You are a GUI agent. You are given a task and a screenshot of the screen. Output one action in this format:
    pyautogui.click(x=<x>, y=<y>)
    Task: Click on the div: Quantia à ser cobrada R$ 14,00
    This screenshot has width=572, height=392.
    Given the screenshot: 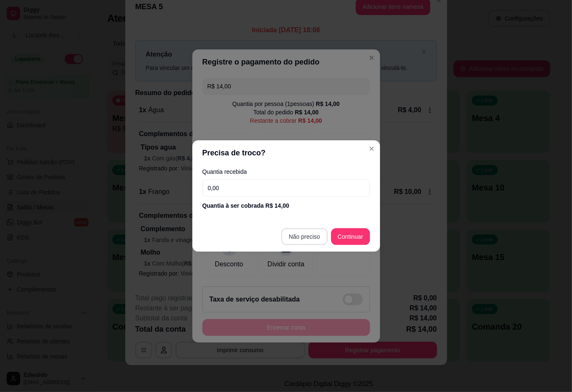 What is the action you would take?
    pyautogui.click(x=286, y=206)
    